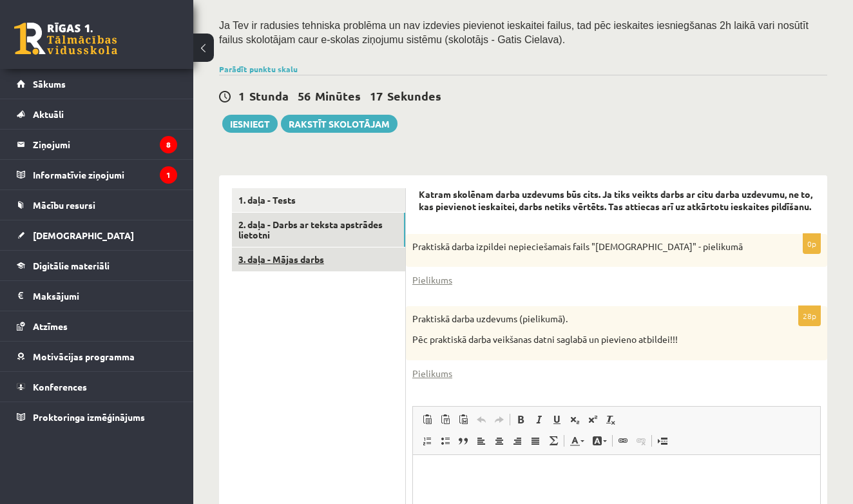 The width and height of the screenshot is (853, 504). What do you see at coordinates (97, 84) in the screenshot?
I see `a: Sākums` at bounding box center [97, 84].